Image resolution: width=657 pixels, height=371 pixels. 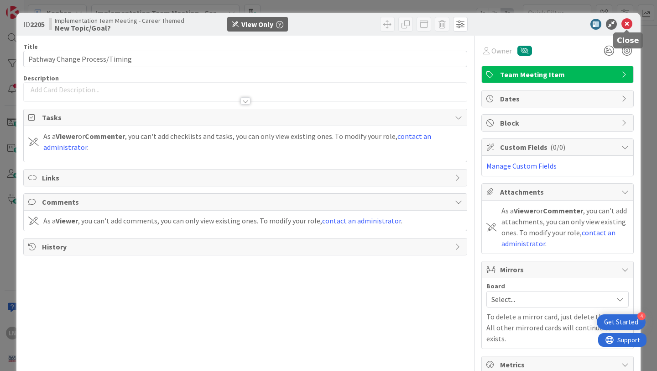 I want to click on a: Manage Custom Fields, so click(x=522, y=166).